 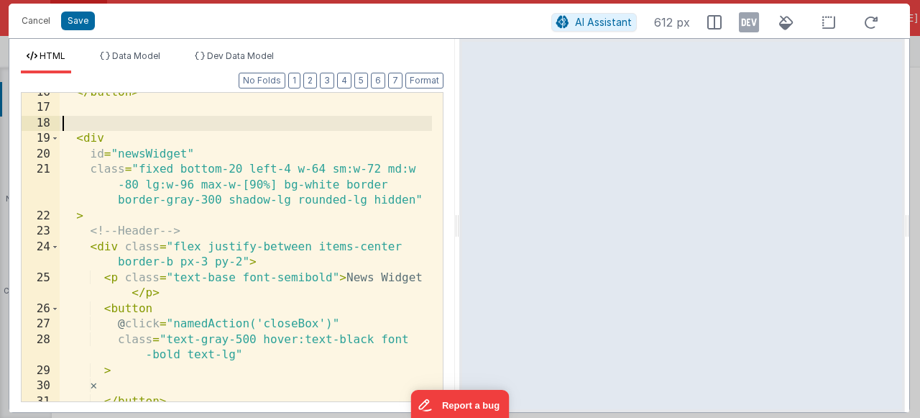 I want to click on button: 6, so click(x=378, y=81).